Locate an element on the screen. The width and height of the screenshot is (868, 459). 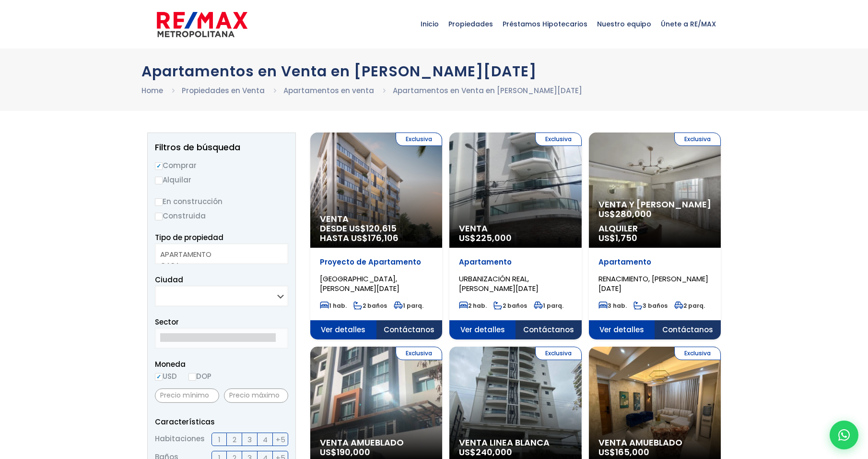
p: Proyecto de Apartamento is located at coordinates (377, 262).